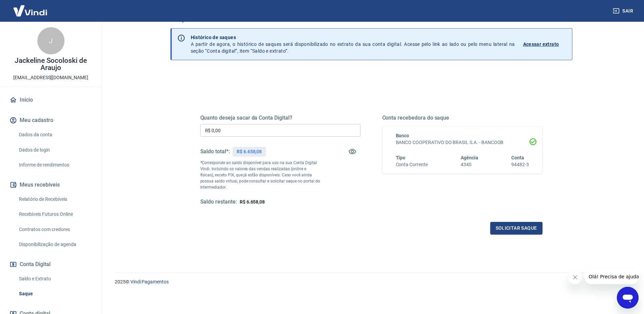 The height and width of the screenshot is (314, 644). Describe the element at coordinates (54, 214) in the screenshot. I see `a: Recebíveis Futuros Online` at that location.